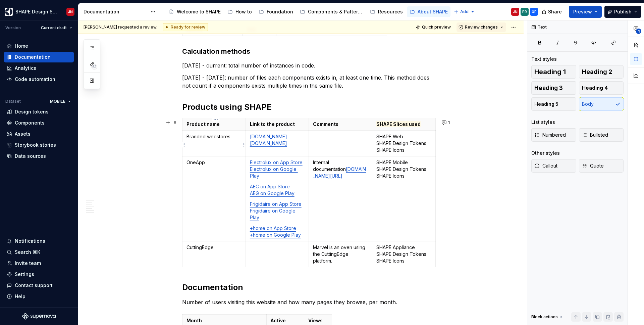 The image size is (644, 325). What do you see at coordinates (550, 135) in the screenshot?
I see `span: Numbered` at bounding box center [550, 135].